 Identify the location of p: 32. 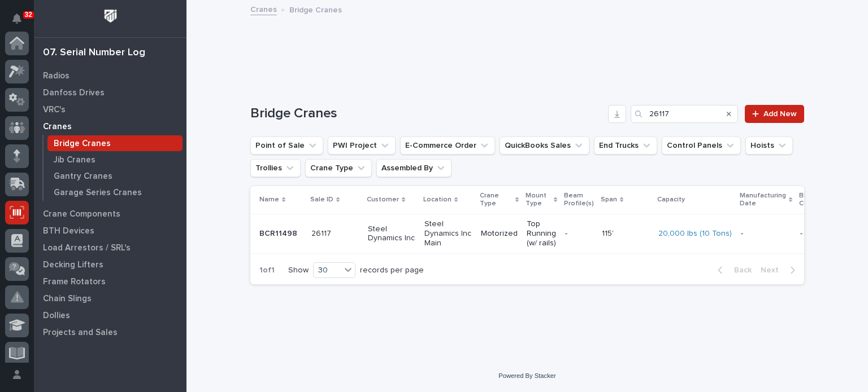
(28, 15).